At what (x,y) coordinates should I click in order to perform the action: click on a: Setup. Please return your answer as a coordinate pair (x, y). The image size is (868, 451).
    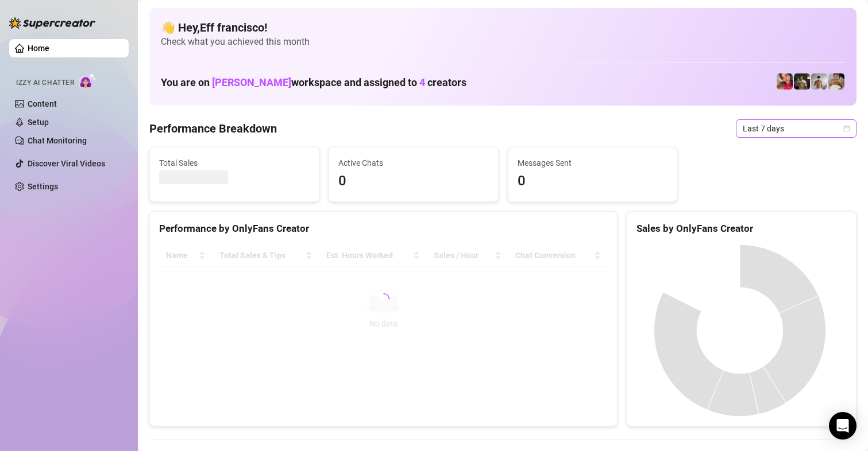
    Looking at the image, I should click on (38, 122).